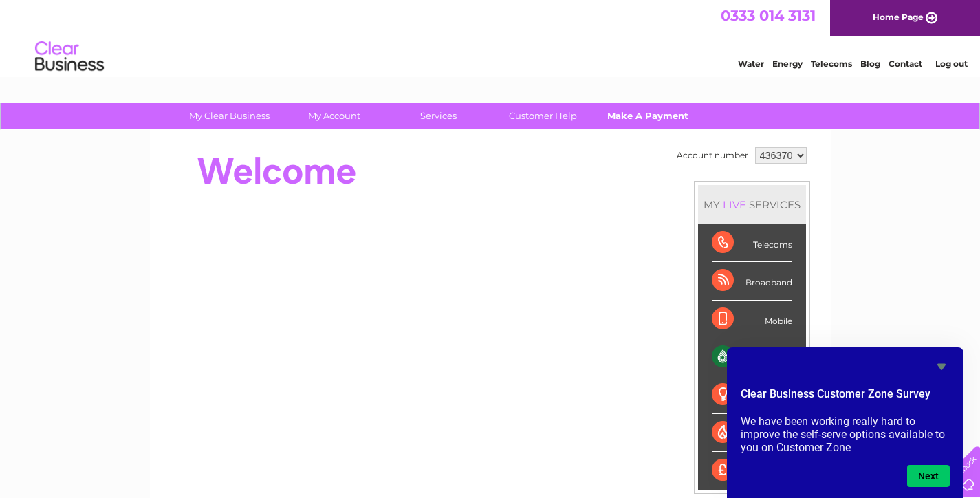  Describe the element at coordinates (752, 395) in the screenshot. I see `div: Electricity` at that location.